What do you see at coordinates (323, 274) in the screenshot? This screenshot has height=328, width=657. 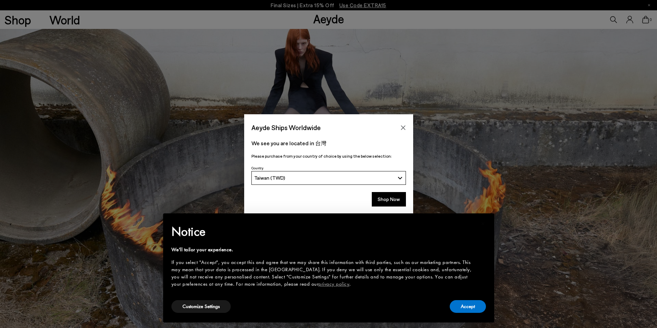 I see `div: If you select "Accept", you accept this and agree that we may share this information with third p...` at bounding box center [323, 274].